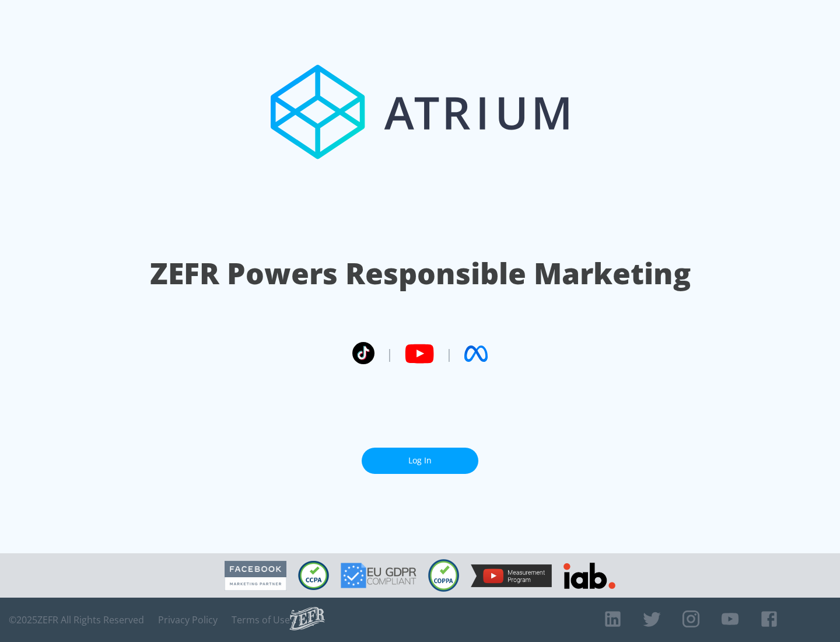  Describe the element at coordinates (589, 575) in the screenshot. I see `img: IAB` at that location.